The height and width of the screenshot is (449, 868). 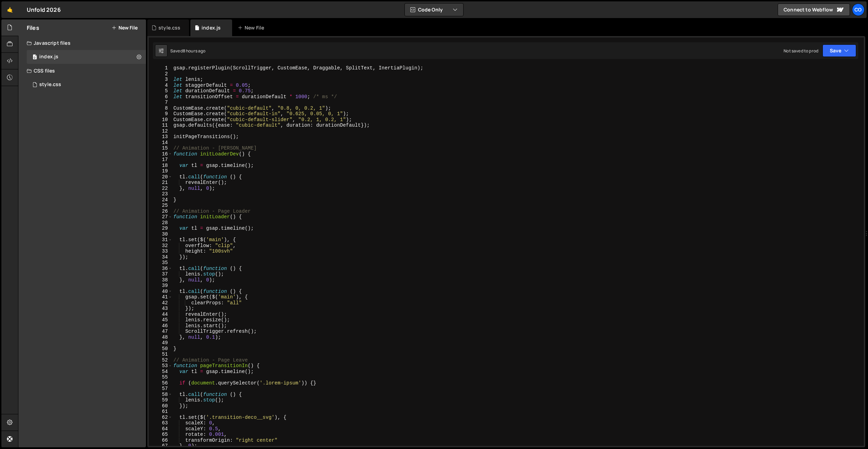 What do you see at coordinates (160, 211) in the screenshot?
I see `div: 26` at bounding box center [160, 211].